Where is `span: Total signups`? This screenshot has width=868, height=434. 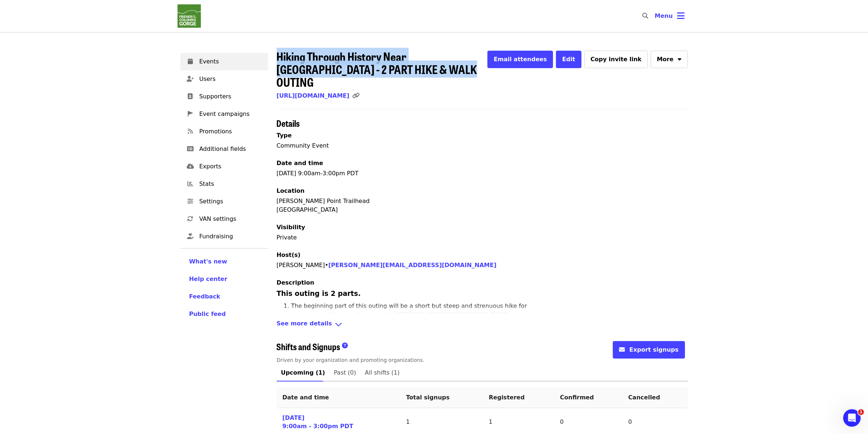 span: Total signups is located at coordinates (428, 397).